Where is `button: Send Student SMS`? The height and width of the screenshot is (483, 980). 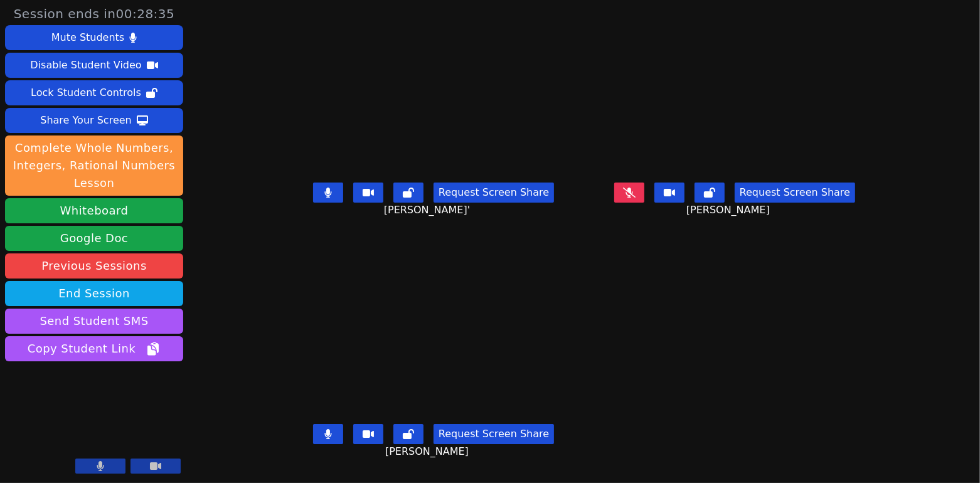
button: Send Student SMS is located at coordinates (94, 321).